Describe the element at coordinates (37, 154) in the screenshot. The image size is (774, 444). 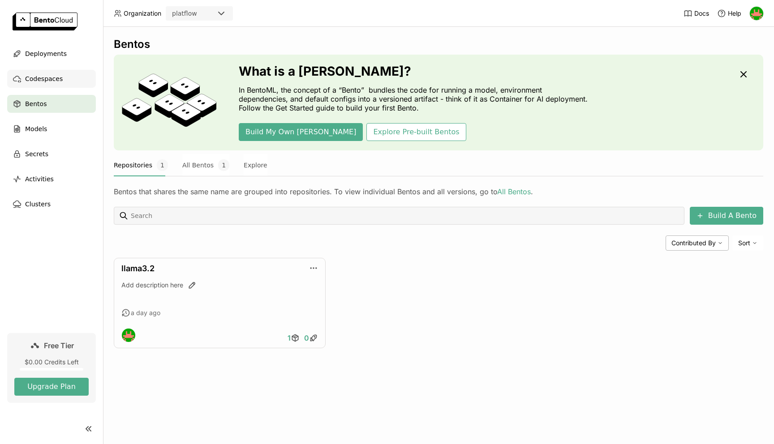
I see `span: Secrets` at that location.